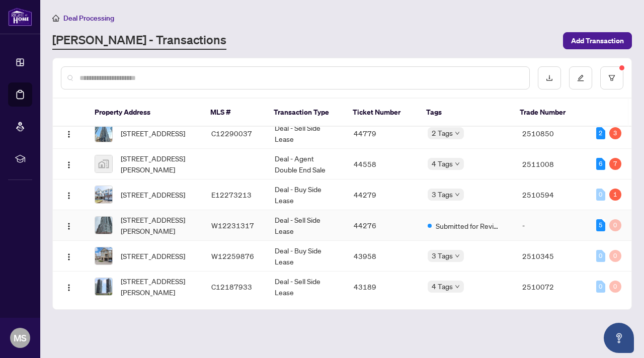 This screenshot has height=358, width=644. I want to click on td: 2511008, so click(551, 164).